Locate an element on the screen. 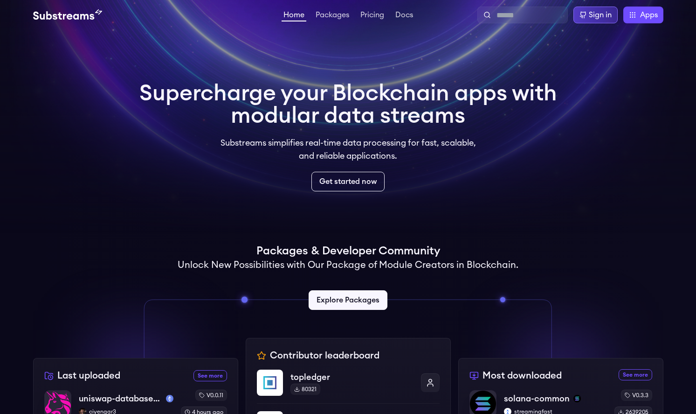 The width and height of the screenshot is (696, 414). div: v0.3.3 is located at coordinates (636, 395).